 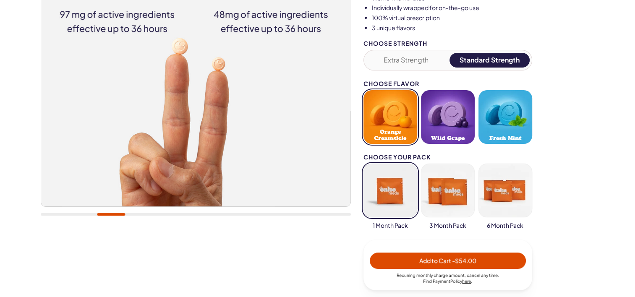 What do you see at coordinates (391, 135) in the screenshot?
I see `span: Orange Creamsicle` at bounding box center [391, 135].